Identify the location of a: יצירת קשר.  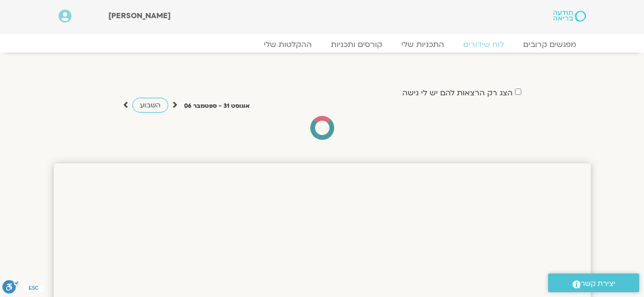
(593, 282).